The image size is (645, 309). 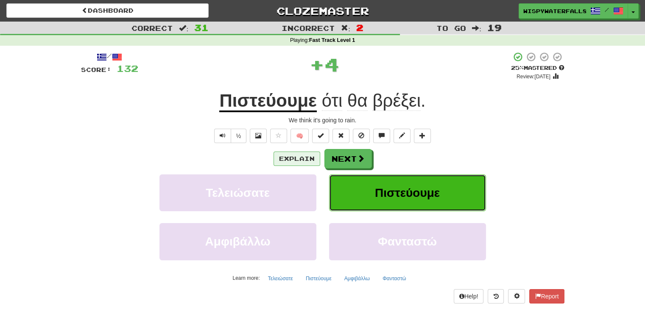 What do you see at coordinates (322, 120) in the screenshot?
I see `div: We think it's going to rain.` at bounding box center [322, 120].